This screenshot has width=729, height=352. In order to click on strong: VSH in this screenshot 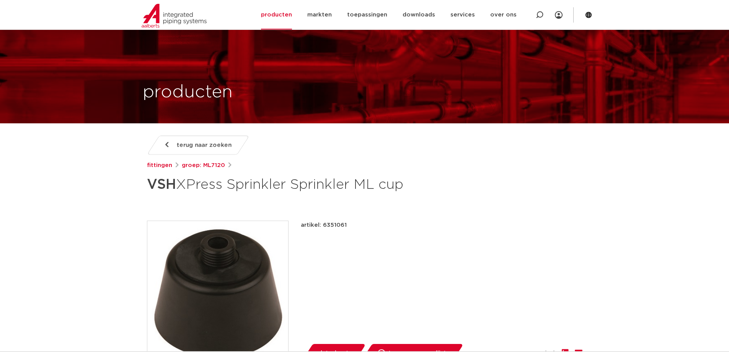, I will do `click(162, 185)`.